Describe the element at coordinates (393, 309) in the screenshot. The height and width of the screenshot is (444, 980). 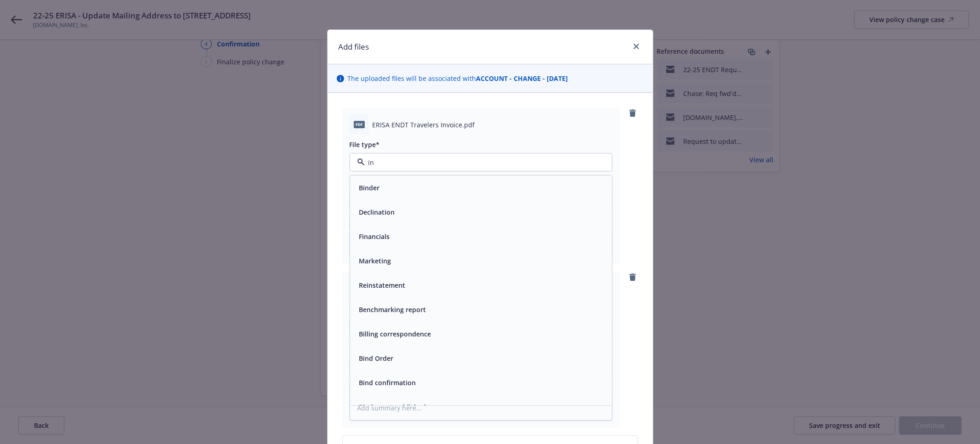
I see `button: Benchmarking report` at that location.